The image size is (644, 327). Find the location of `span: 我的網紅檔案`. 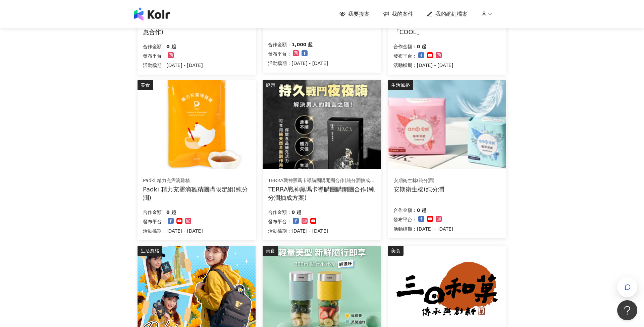

span: 我的網紅檔案 is located at coordinates (451, 14).